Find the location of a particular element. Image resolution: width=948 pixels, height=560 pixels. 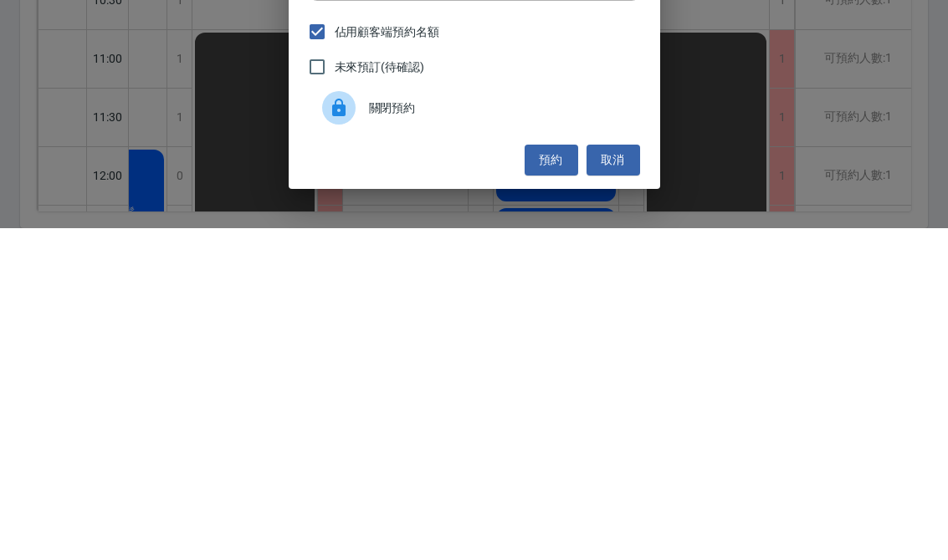

span: 佔用顧客端預約名額 is located at coordinates (388, 364).